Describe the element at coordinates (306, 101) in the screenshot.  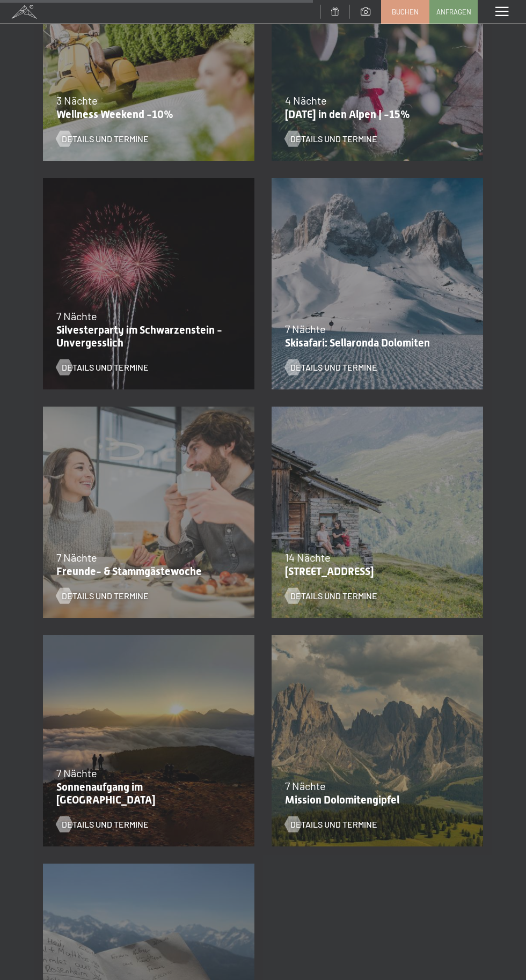
I see `span: 4 Nächte` at that location.